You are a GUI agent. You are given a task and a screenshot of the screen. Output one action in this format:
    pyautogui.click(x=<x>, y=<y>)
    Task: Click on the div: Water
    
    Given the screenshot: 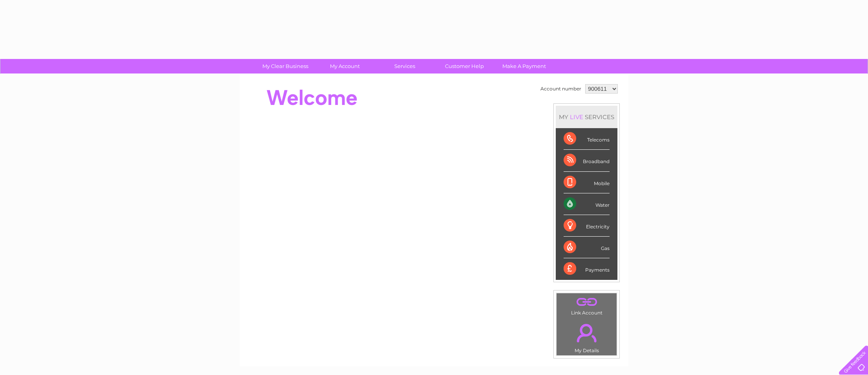 What is the action you would take?
    pyautogui.click(x=586, y=204)
    